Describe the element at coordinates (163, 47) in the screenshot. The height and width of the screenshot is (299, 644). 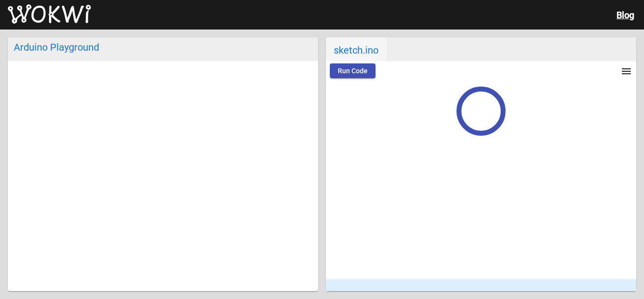
I see `div: Arduino Playground` at that location.